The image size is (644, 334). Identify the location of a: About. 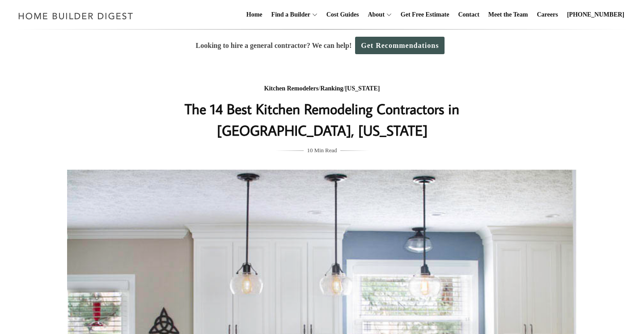
(374, 15).